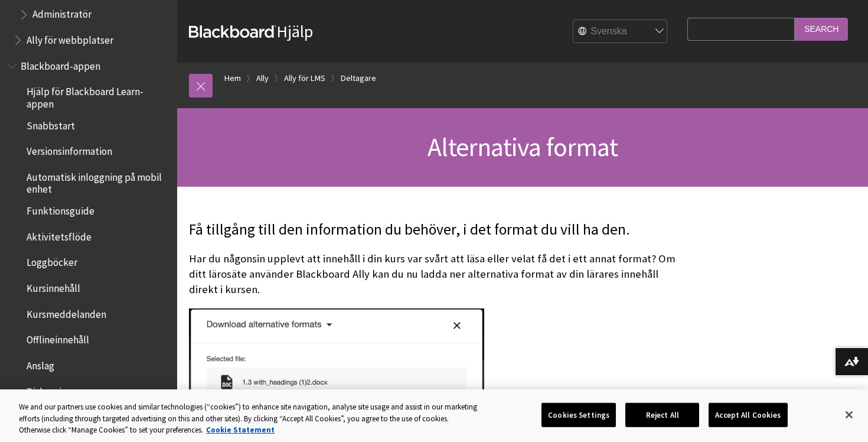 This screenshot has width=868, height=442. What do you see at coordinates (251, 31) in the screenshot?
I see `a: BlackboardHjälp` at bounding box center [251, 31].